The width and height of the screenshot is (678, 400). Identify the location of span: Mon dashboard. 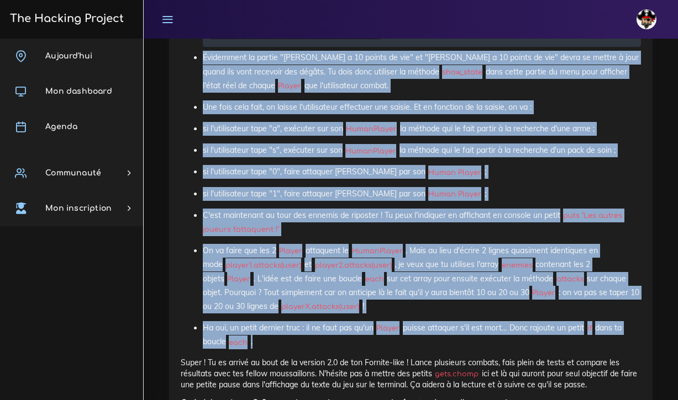
(78, 91).